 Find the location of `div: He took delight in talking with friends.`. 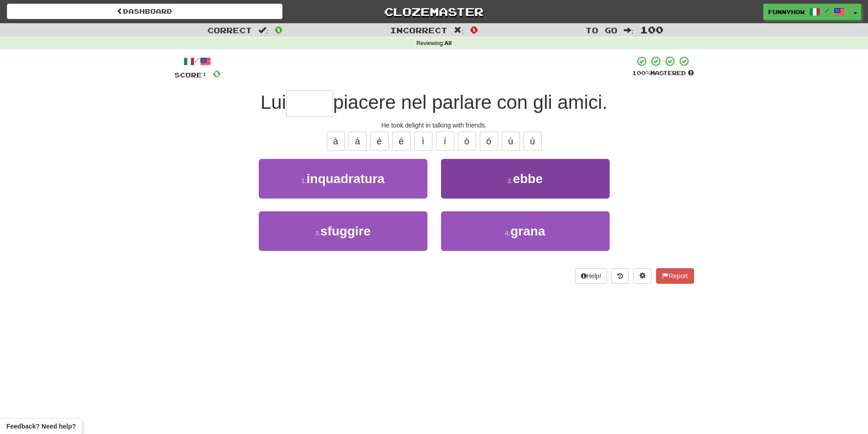

div: He took delight in talking with friends. is located at coordinates (434, 125).